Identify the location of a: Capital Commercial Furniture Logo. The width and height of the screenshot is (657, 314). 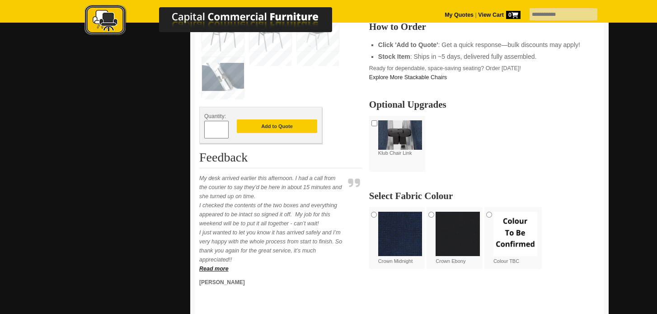
(218, 22).